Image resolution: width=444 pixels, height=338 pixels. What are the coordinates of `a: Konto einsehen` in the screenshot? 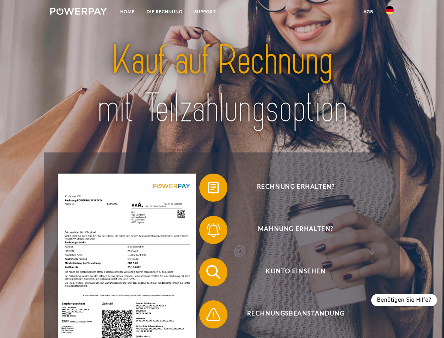 It's located at (291, 272).